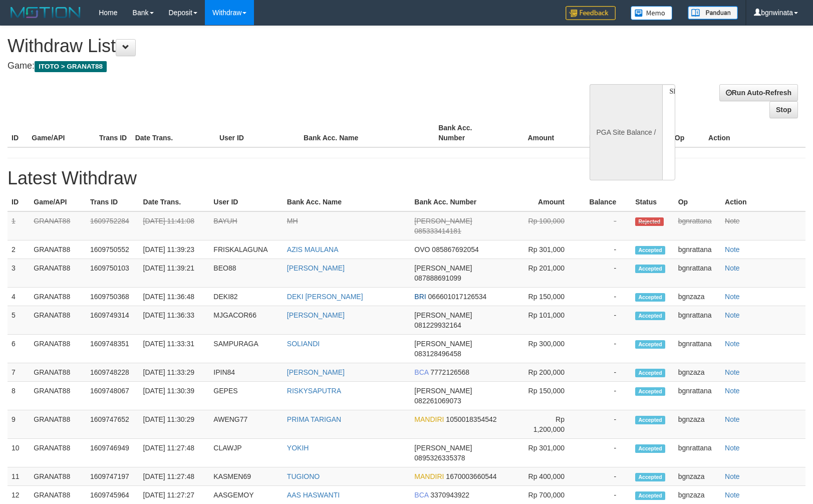 This screenshot has width=813, height=504. What do you see at coordinates (437, 231) in the screenshot?
I see `span: 085333414181` at bounding box center [437, 231].